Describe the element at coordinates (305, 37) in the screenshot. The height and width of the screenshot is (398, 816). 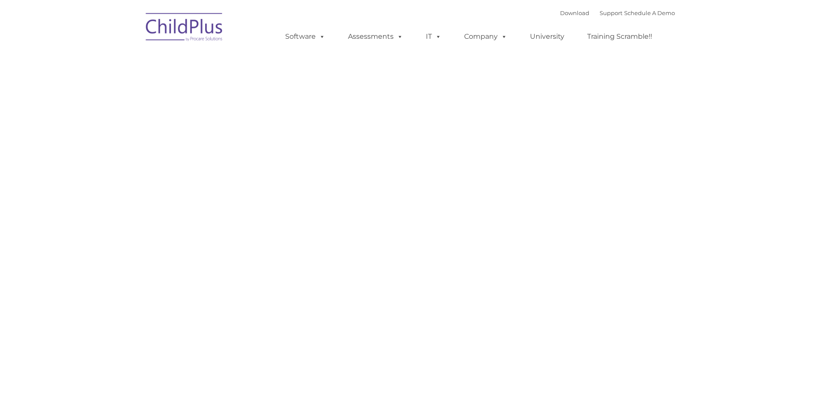
I see `a: Software` at that location.